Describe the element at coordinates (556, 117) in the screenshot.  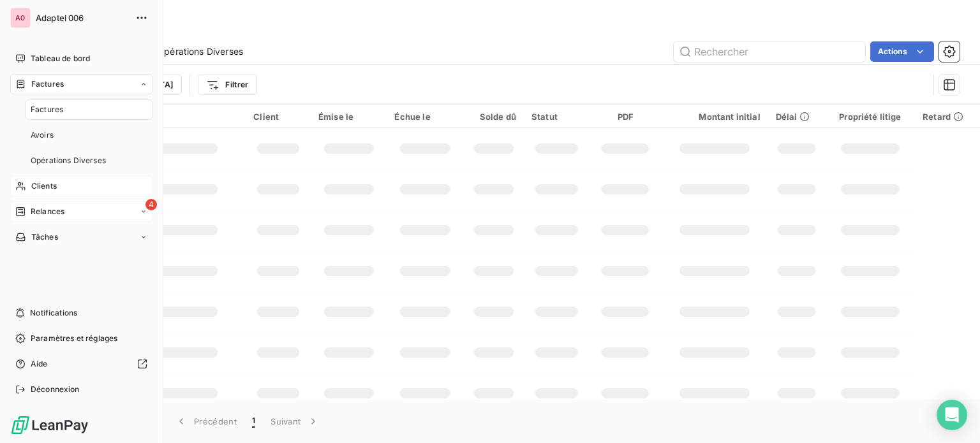
I see `div: Statut` at that location.